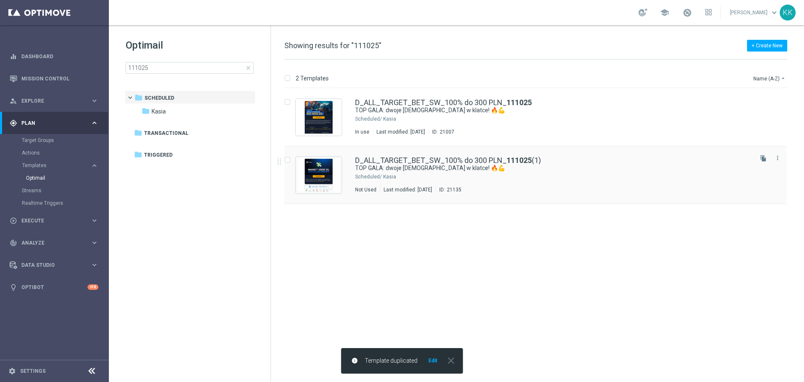  I want to click on i: gps_fixed, so click(13, 123).